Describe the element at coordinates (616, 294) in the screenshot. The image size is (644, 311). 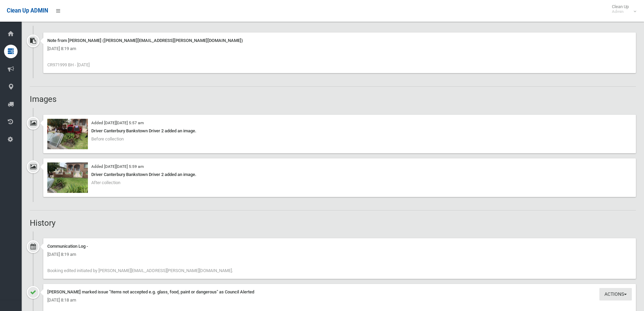
I see `button: Actions` at that location.